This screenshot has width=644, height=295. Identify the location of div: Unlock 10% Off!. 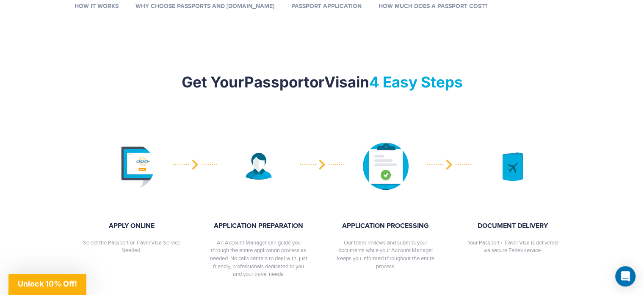
(48, 284).